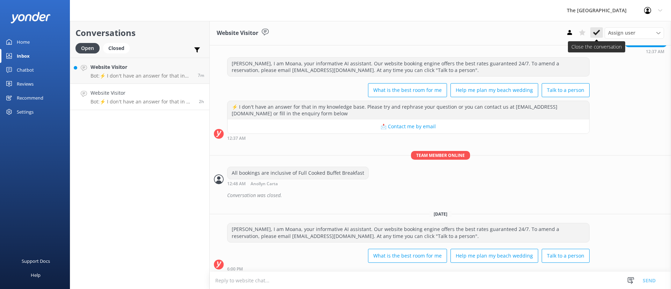 This screenshot has width=671, height=289. I want to click on div: Support Docs, so click(36, 261).